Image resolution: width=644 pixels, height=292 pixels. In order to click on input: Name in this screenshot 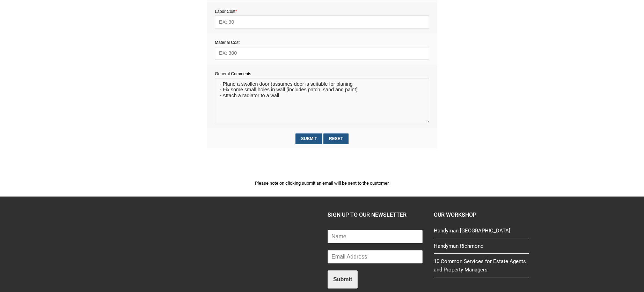, I will do `click(375, 237)`.